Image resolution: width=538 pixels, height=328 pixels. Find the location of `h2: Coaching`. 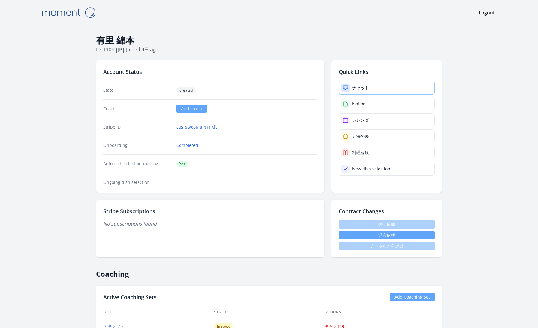

h2: Coaching is located at coordinates (269, 271).